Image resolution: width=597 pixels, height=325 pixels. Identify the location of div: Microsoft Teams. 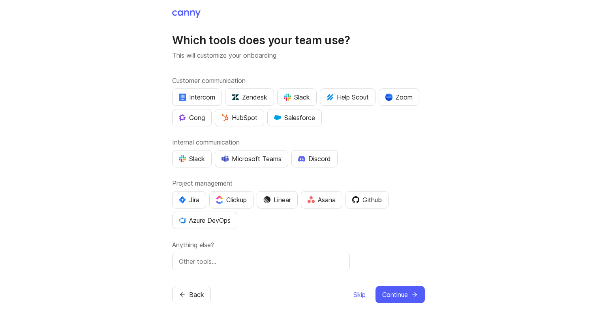
(251, 159).